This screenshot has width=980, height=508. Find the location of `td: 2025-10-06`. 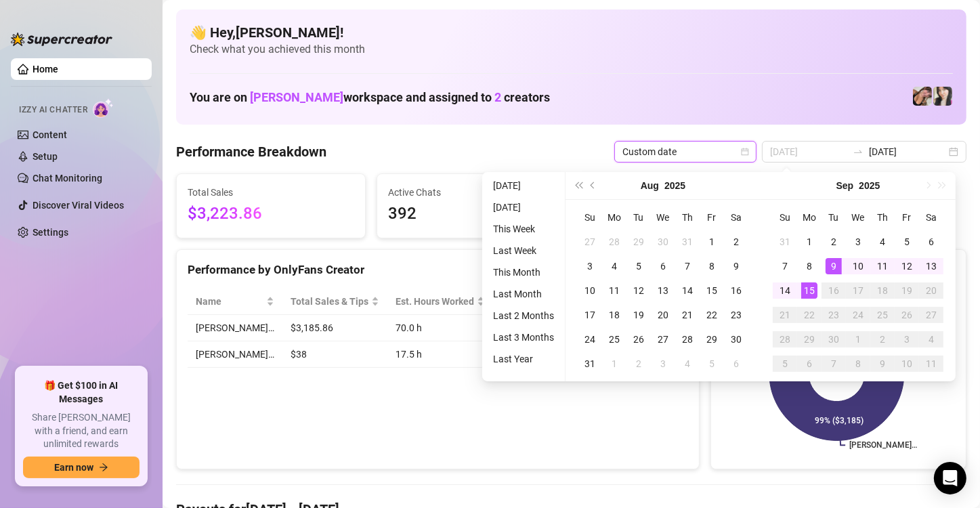

td: 2025-10-06 is located at coordinates (810, 364).